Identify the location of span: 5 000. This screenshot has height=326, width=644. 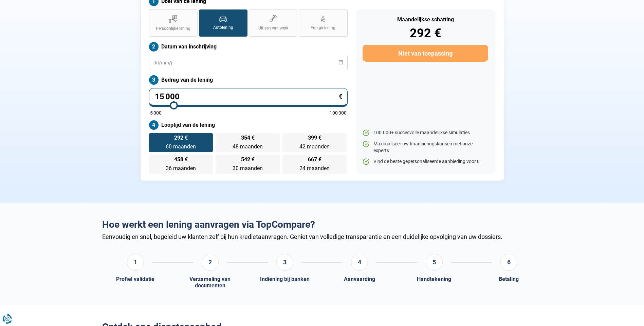
(156, 113).